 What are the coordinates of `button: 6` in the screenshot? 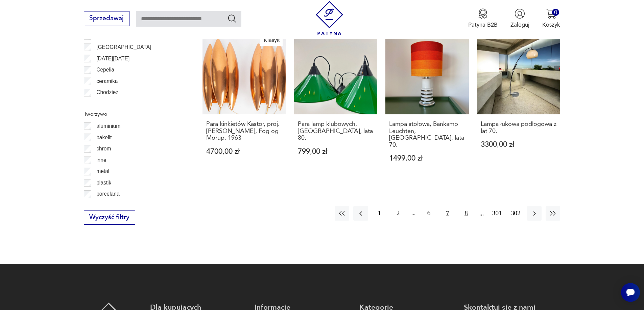 It's located at (429, 213).